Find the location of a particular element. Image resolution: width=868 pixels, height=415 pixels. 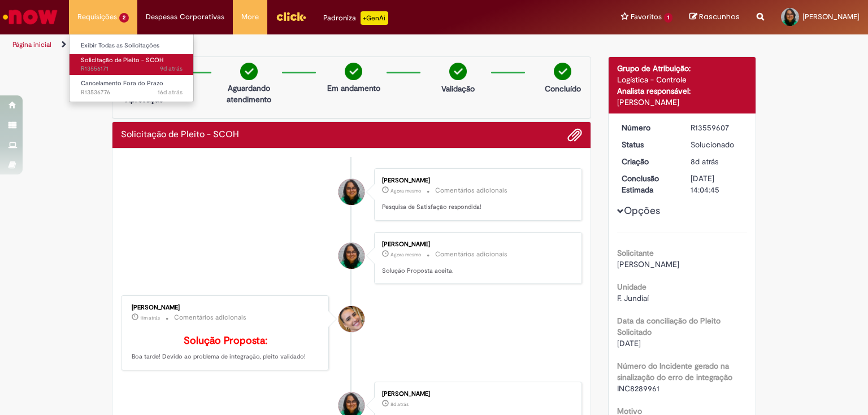

b: Solicitante is located at coordinates (635, 253).